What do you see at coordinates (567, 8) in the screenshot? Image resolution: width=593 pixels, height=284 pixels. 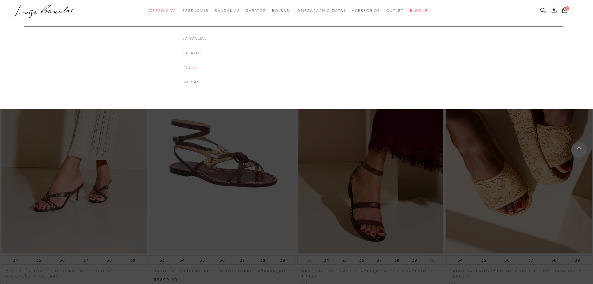 I see `span: 0` at bounding box center [567, 8].